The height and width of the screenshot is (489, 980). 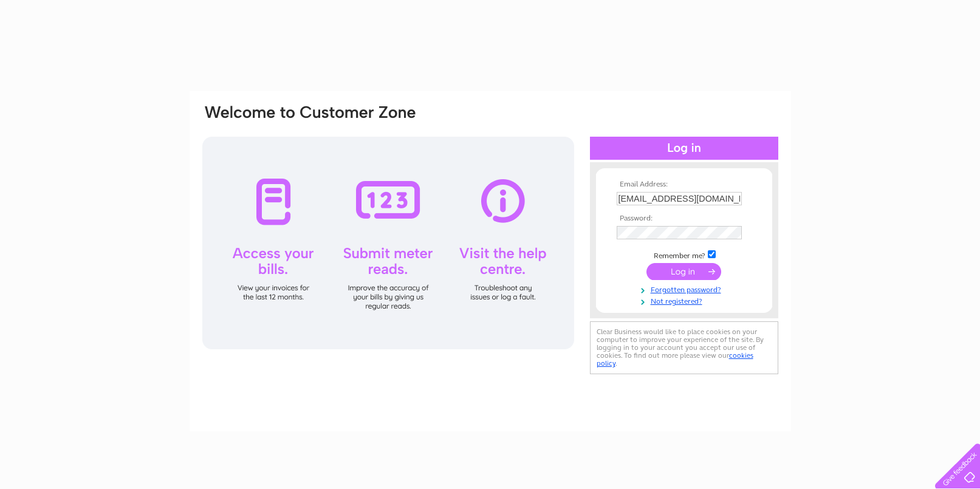 What do you see at coordinates (684, 219) in the screenshot?
I see `th: Password:` at bounding box center [684, 219].